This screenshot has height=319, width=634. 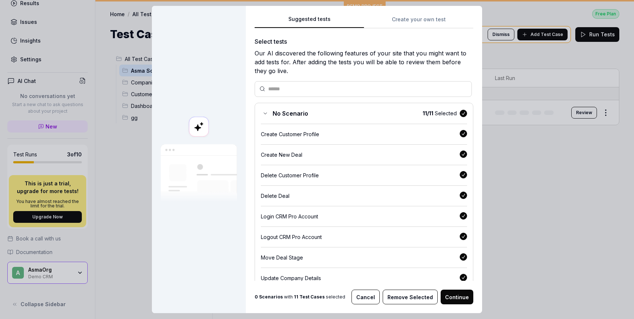 I want to click on b: 11 Test Cases, so click(x=309, y=296).